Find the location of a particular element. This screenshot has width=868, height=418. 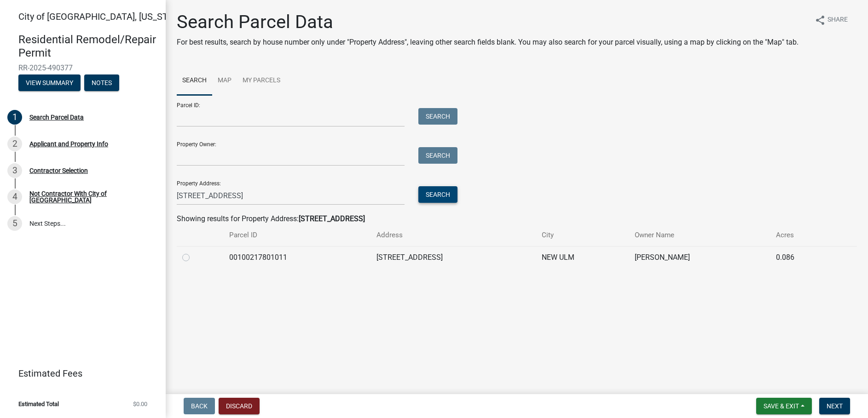

th: City is located at coordinates (582, 235).